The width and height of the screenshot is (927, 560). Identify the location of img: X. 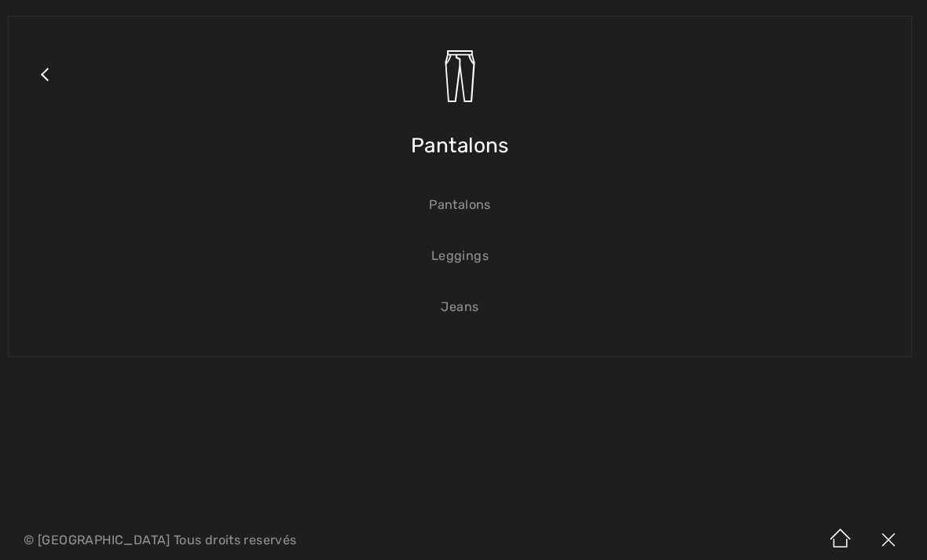
(888, 536).